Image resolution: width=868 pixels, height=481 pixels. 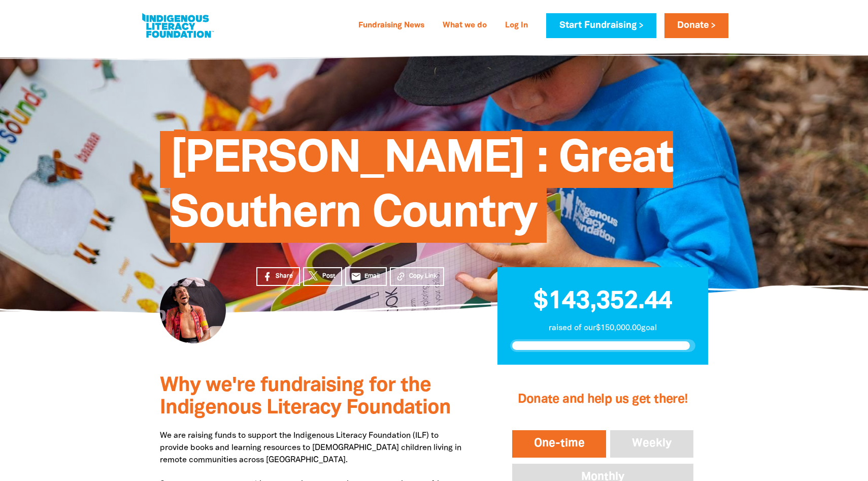 I want to click on span: Share, so click(x=284, y=276).